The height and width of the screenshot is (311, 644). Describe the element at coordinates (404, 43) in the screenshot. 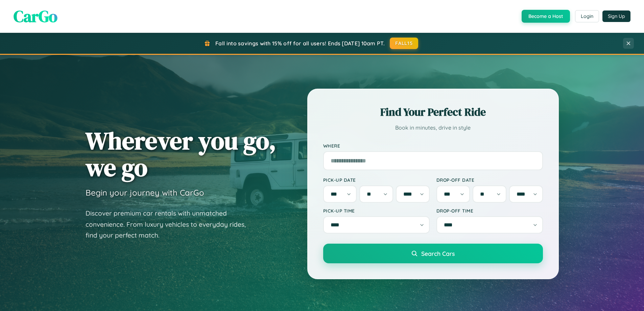

I see `button: FALL15` at that location.